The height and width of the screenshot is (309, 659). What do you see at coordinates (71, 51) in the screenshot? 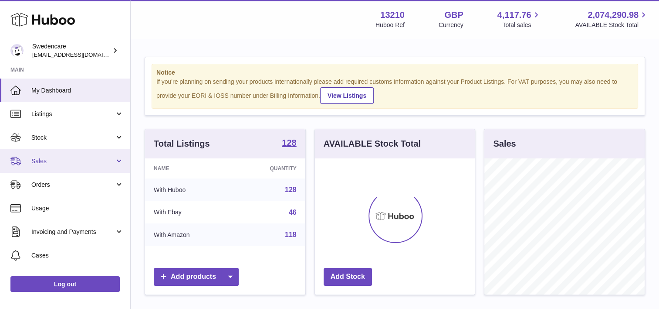
I see `div: Swedencare` at bounding box center [71, 51].